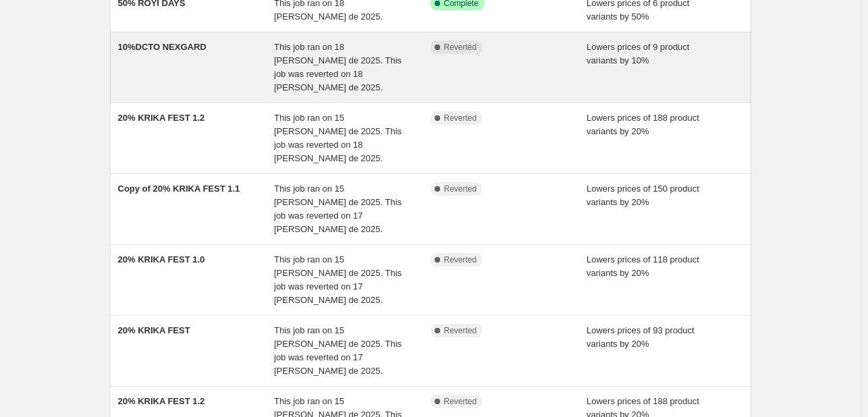  I want to click on span: 20% KRIKA FEST, so click(154, 330).